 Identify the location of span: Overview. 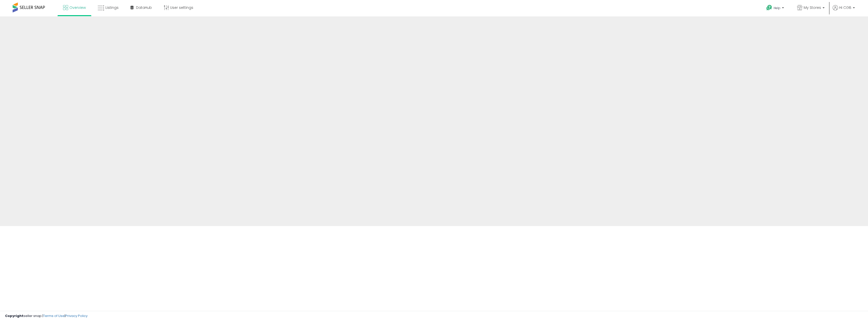
(77, 8).